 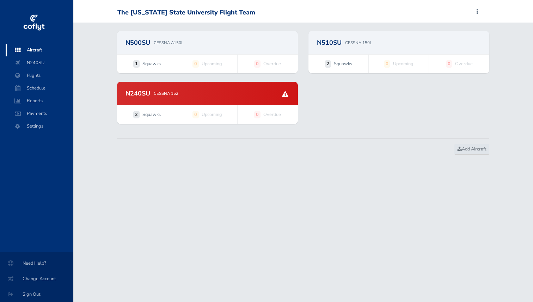 What do you see at coordinates (166, 93) in the screenshot?
I see `p: CESSNA 152` at bounding box center [166, 93].